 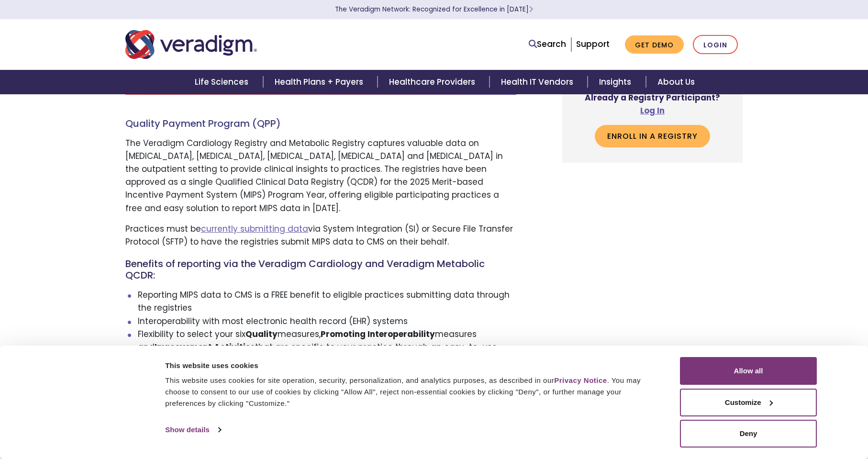 What do you see at coordinates (676, 82) in the screenshot?
I see `a: About Us` at bounding box center [676, 82].